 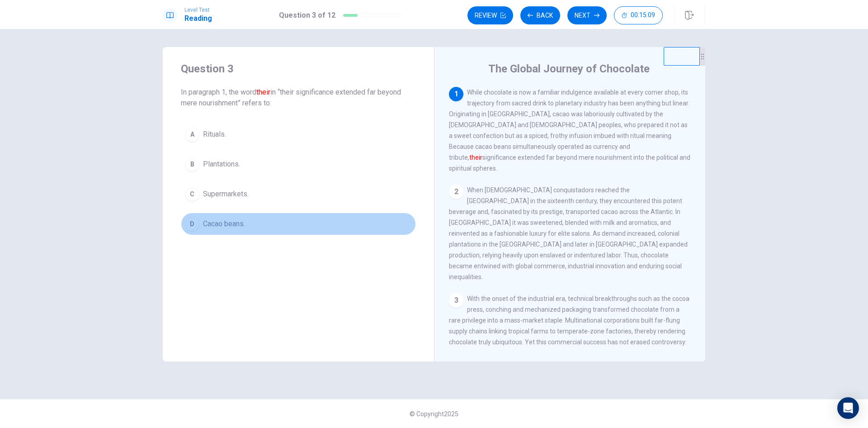 What do you see at coordinates (456, 191) in the screenshot?
I see `div: 2` at bounding box center [456, 191].